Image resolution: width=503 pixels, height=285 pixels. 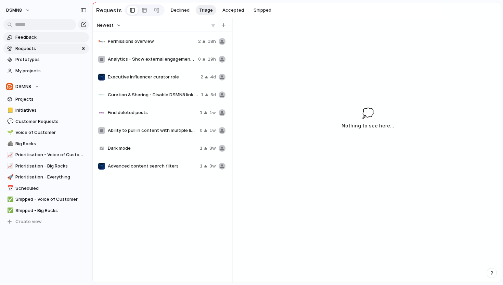 What do you see at coordinates (202, 77) in the screenshot?
I see `span: 2` at bounding box center [202, 77].